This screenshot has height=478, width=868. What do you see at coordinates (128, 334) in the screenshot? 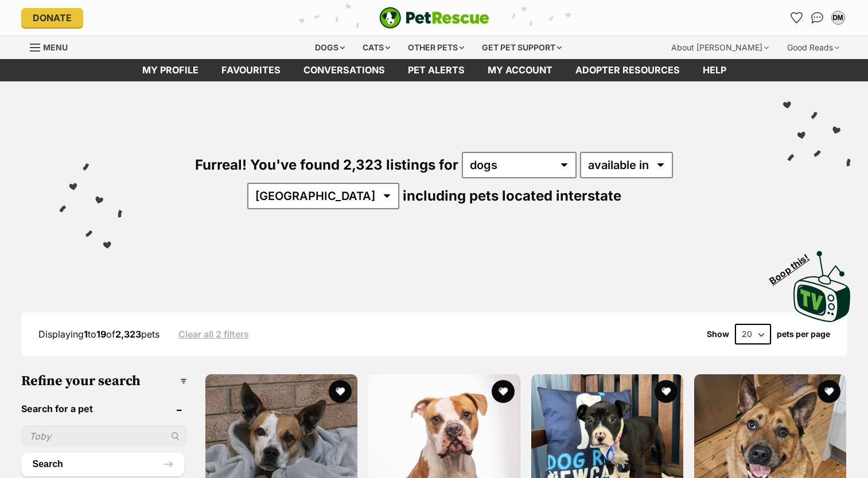
I see `strong: 2,323` at bounding box center [128, 334].